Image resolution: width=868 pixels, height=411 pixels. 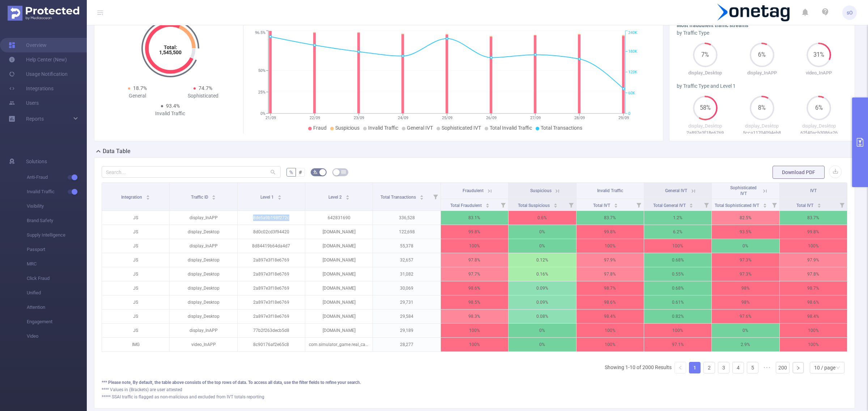 What do you see at coordinates (57, 221) in the screenshot?
I see `span: Brand Safety` at bounding box center [57, 221].